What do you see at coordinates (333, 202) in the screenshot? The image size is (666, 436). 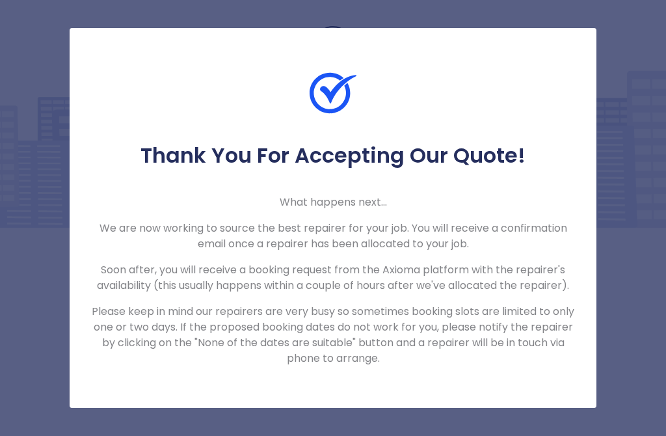 I see `p: What happens next...` at bounding box center [333, 202].